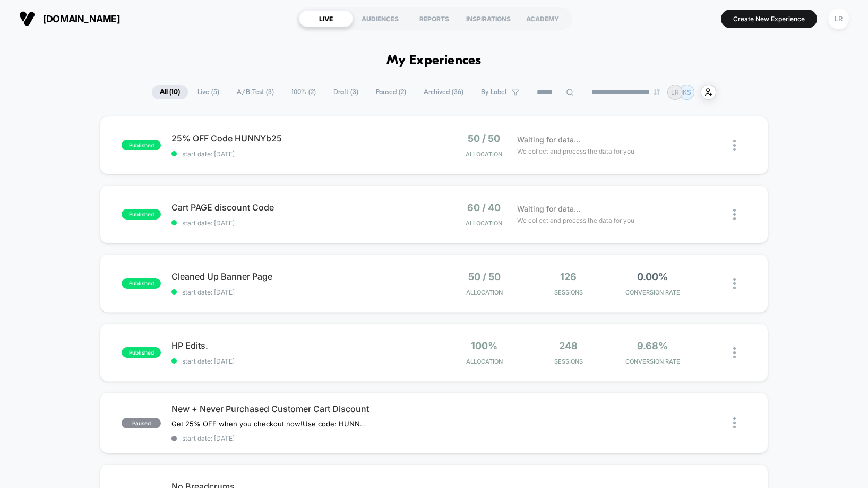  Describe the element at coordinates (489, 19) in the screenshot. I see `div: INSPIRATIONS` at that location.